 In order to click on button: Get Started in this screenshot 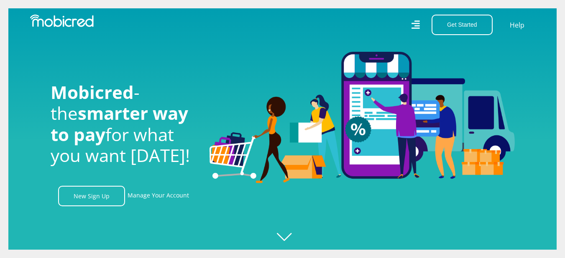, I will do `click(462, 25)`.